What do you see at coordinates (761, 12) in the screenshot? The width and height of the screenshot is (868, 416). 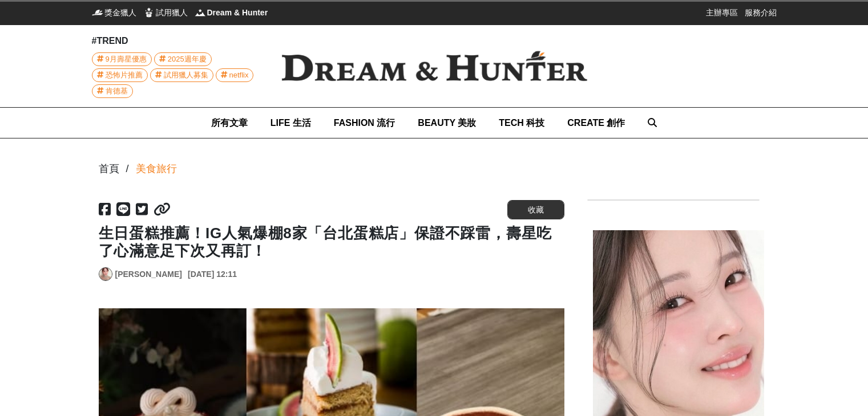 I see `a: 服務介紹` at bounding box center [761, 12].